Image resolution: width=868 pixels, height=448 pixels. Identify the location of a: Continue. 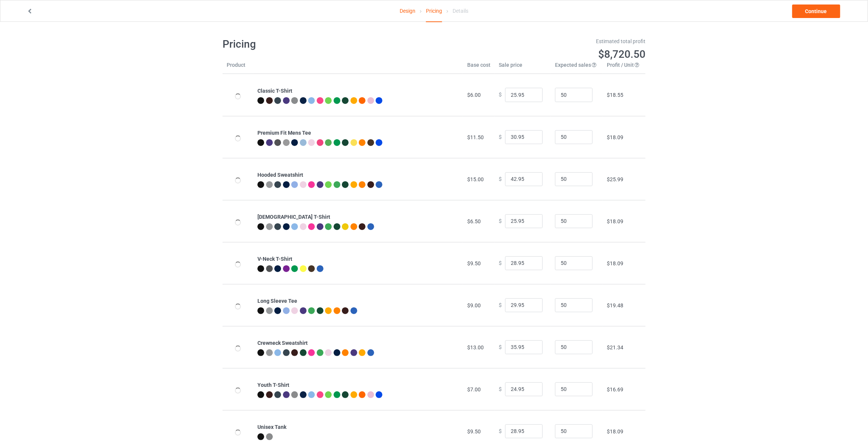
(816, 11).